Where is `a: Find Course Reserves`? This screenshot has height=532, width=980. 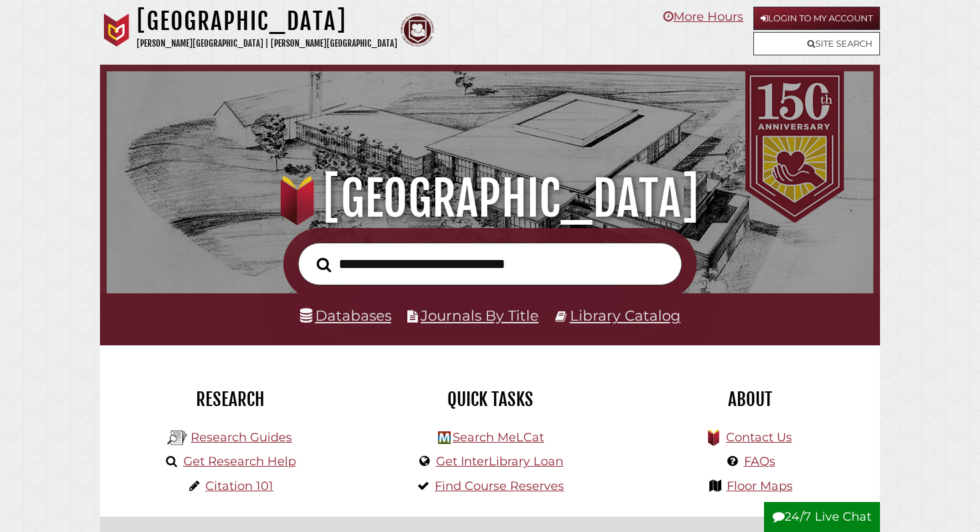
a: Find Course Reserves is located at coordinates (499, 486).